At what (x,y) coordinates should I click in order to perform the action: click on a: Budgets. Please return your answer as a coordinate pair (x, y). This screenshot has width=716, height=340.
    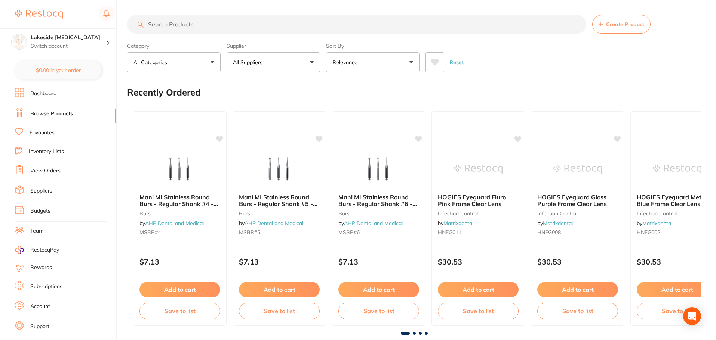
    Looking at the image, I should click on (40, 212).